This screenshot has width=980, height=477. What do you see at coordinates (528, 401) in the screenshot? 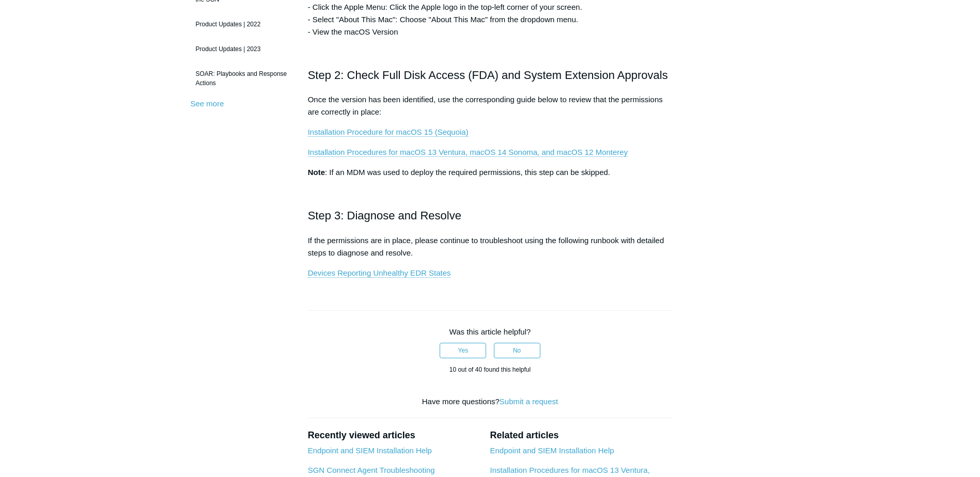
I see `a: Submit a request` at bounding box center [528, 401].